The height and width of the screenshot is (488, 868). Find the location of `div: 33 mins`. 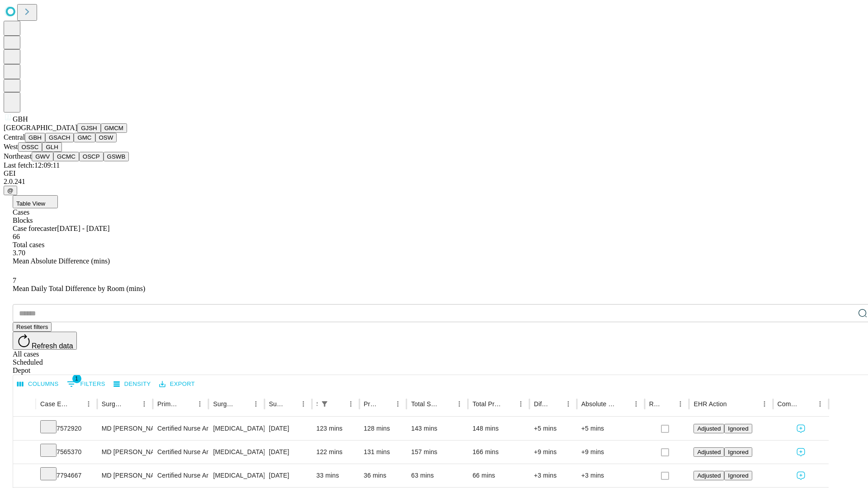

div: 33 mins is located at coordinates (335, 475).